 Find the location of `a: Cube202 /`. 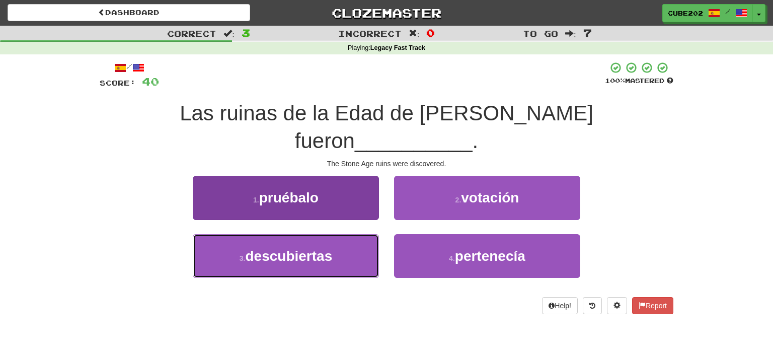

a: Cube202 / is located at coordinates (708, 13).